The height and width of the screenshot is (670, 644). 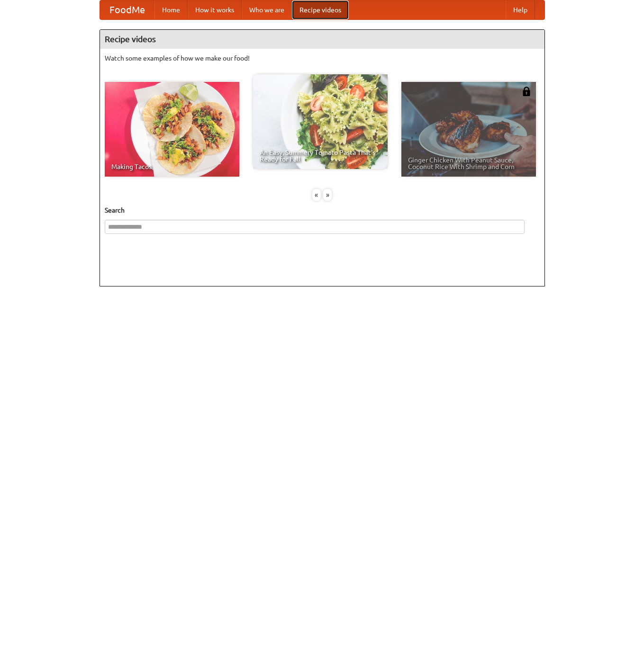 What do you see at coordinates (171, 10) in the screenshot?
I see `a: Home` at bounding box center [171, 10].